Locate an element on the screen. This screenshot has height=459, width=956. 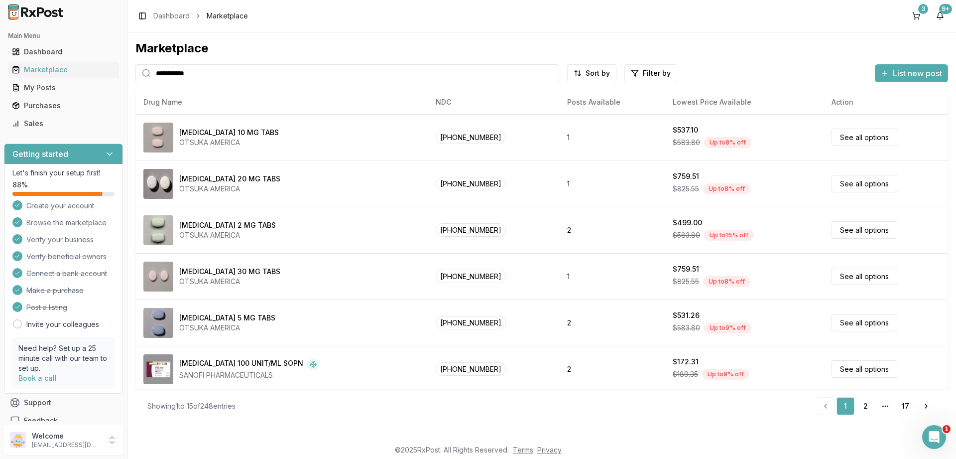
div: Sales is located at coordinates (63, 124).